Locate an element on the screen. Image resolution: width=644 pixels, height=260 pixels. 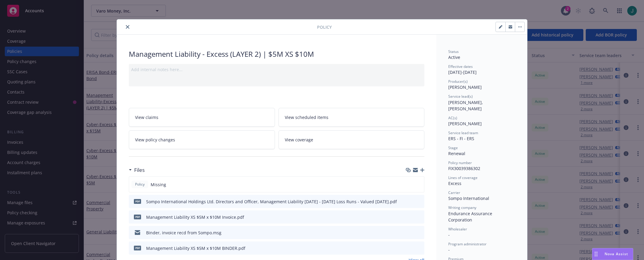
span: View policy changes is located at coordinates (155, 139).